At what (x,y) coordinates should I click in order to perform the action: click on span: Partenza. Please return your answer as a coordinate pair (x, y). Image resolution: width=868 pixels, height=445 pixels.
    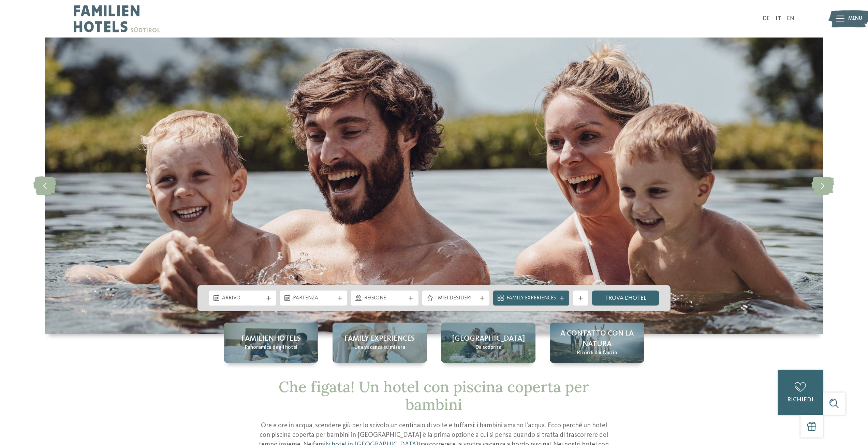
    Looking at the image, I should click on (314, 298).